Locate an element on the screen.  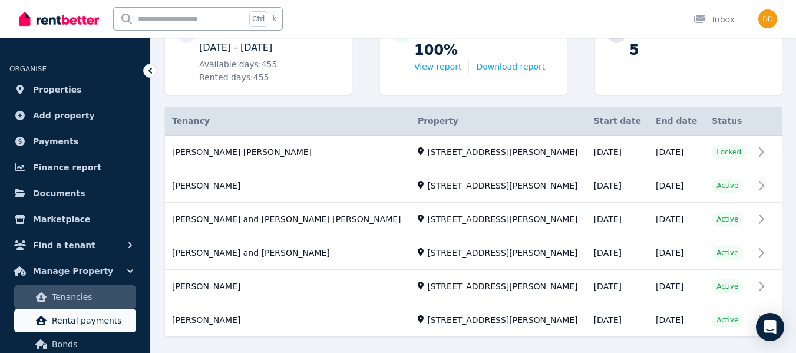
span: Finance report is located at coordinates (67, 167).